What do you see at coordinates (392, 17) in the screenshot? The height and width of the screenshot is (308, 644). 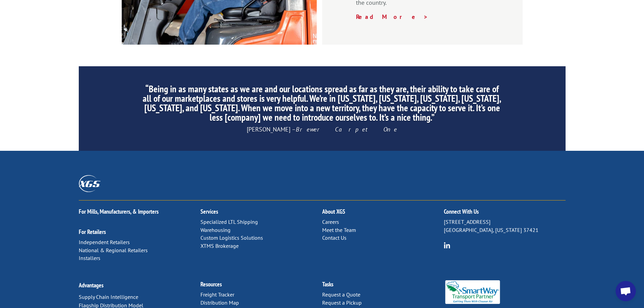 I see `a: Read More >` at bounding box center [392, 17].